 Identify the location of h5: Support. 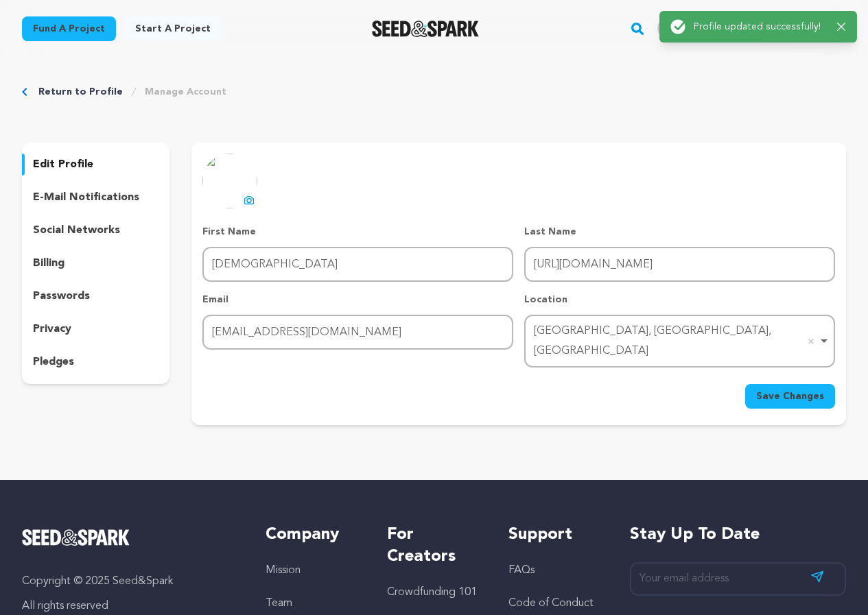
(555, 535).